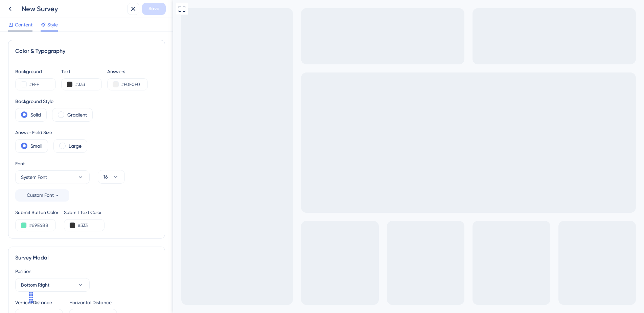 This screenshot has width=644, height=313. I want to click on label: Small, so click(36, 146).